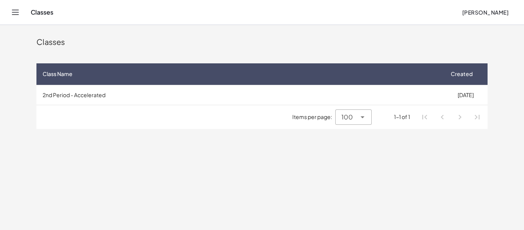 This screenshot has width=524, height=230. I want to click on span: Items per page:, so click(314, 117).